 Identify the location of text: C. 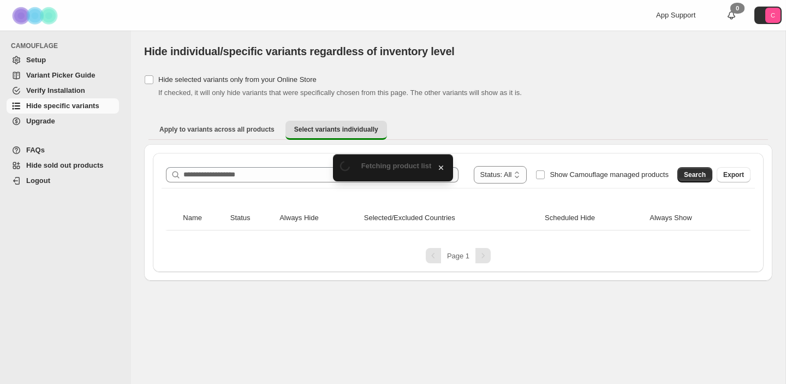
(773, 15).